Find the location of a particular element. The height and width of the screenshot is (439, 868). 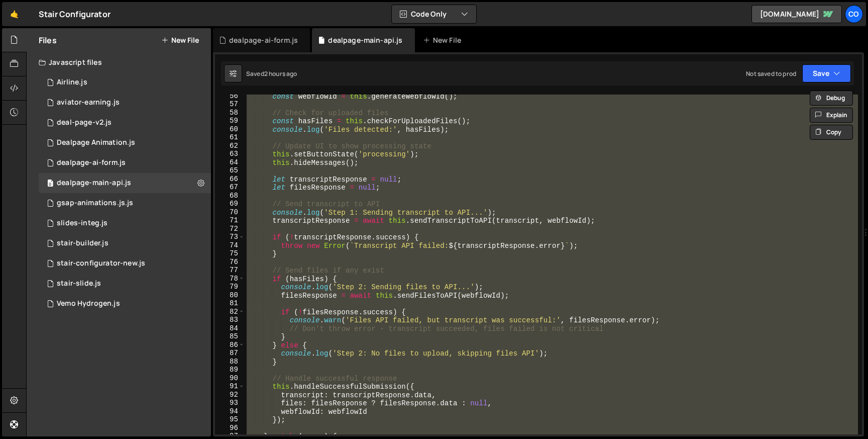

div: Javascript files is located at coordinates (118, 62).